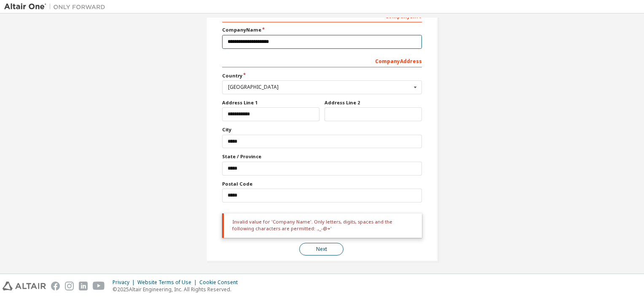  What do you see at coordinates (270, 103) in the screenshot?
I see `label: Address Line 1` at bounding box center [270, 103].